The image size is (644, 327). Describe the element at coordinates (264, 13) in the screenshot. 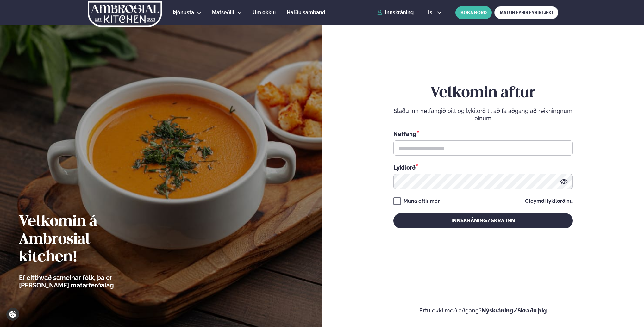

I see `a: Um okkur` at that location.